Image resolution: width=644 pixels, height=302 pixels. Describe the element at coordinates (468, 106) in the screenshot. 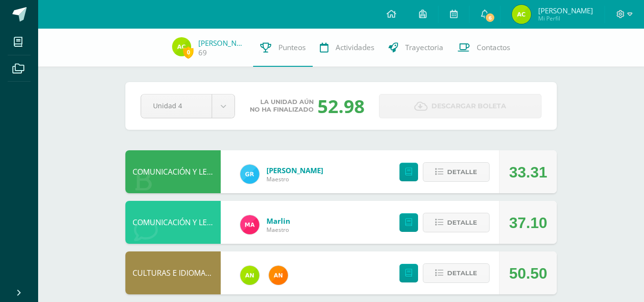

I see `span: Descargar boleta` at that location.